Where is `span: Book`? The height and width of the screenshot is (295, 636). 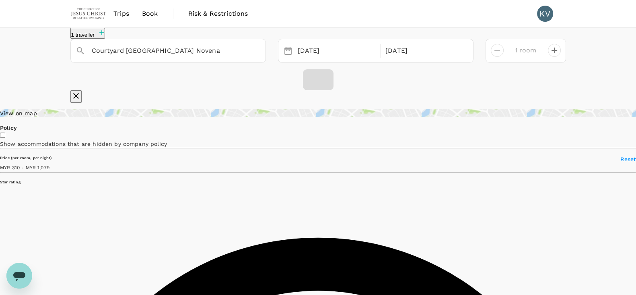 span: Book is located at coordinates (150, 14).